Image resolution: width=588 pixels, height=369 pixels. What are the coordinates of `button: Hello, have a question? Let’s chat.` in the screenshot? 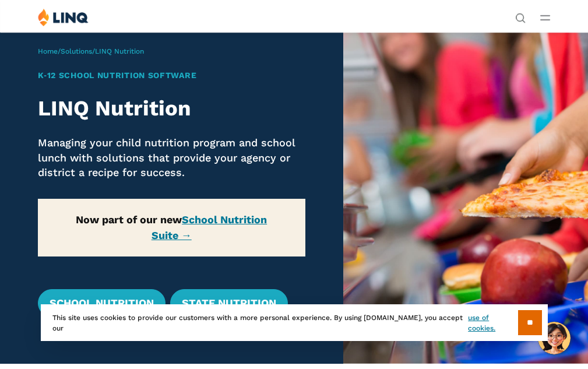 It's located at (555, 338).